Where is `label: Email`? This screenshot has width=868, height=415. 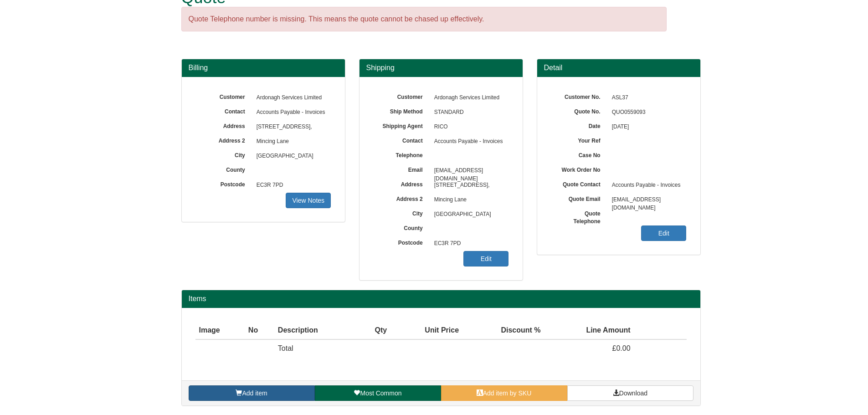
label: Email is located at coordinates (401, 169).